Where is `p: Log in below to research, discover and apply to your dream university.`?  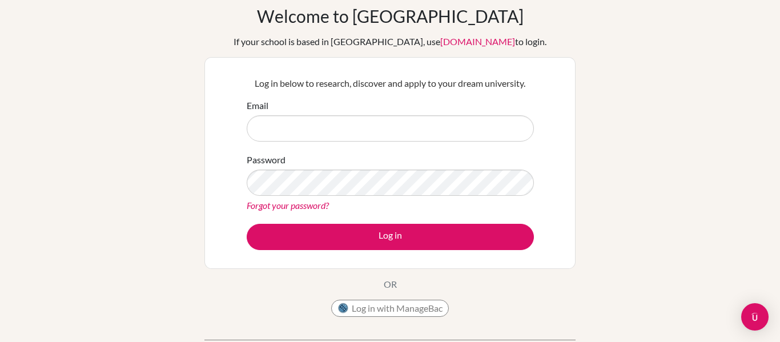 p: Log in below to research, discover and apply to your dream university. is located at coordinates (390, 83).